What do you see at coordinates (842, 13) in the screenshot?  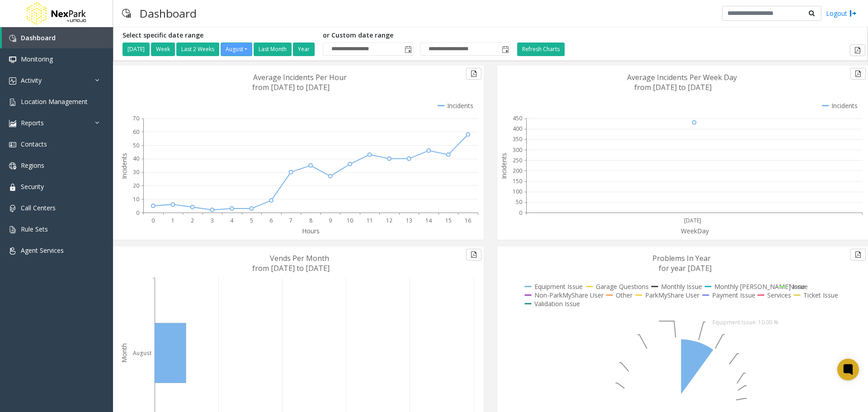 I see `a: Logout` at bounding box center [842, 13].